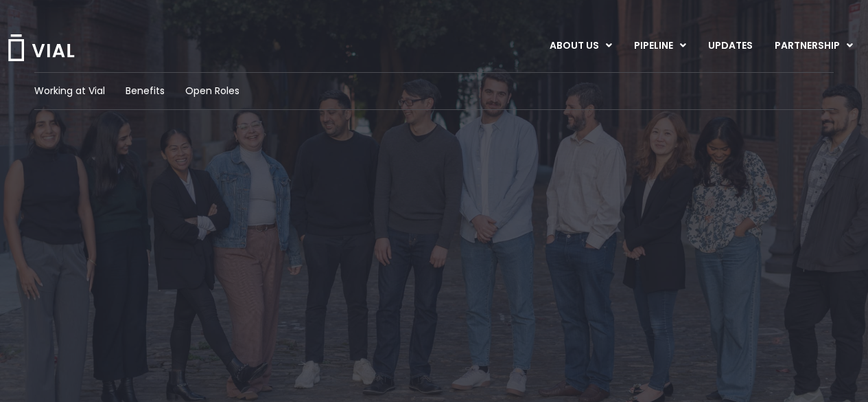 The width and height of the screenshot is (868, 402). Describe the element at coordinates (730, 46) in the screenshot. I see `a: UPDATES` at that location.